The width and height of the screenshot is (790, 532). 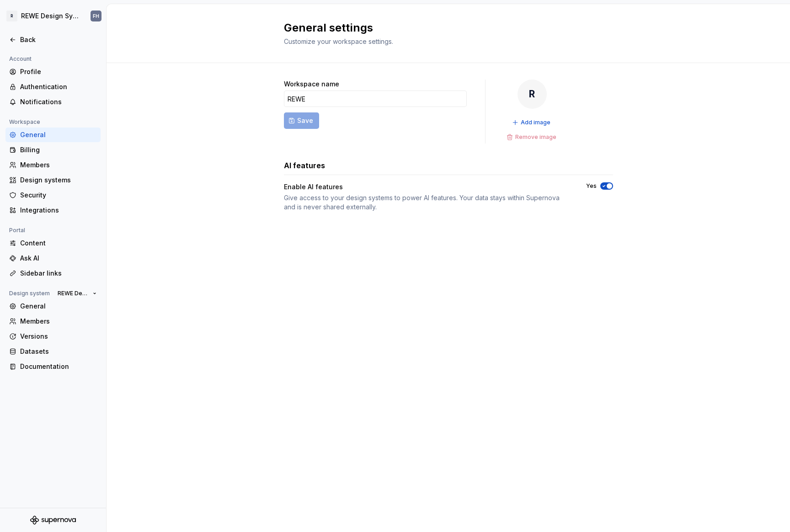 What do you see at coordinates (53, 150) in the screenshot?
I see `a: Billing` at bounding box center [53, 150].